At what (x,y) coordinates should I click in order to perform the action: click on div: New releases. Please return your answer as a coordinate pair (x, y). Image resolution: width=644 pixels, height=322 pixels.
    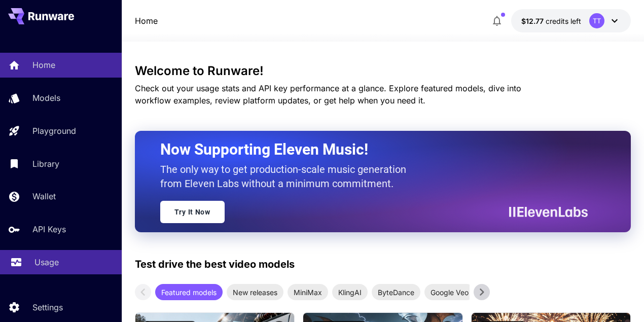
    Looking at the image, I should click on (255, 292).